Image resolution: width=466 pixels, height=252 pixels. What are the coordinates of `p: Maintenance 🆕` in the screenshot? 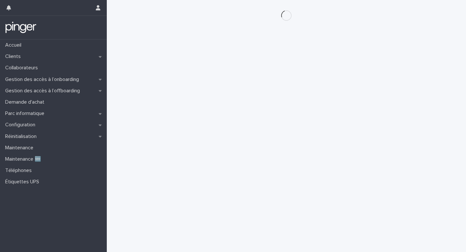 It's located at (24, 159).